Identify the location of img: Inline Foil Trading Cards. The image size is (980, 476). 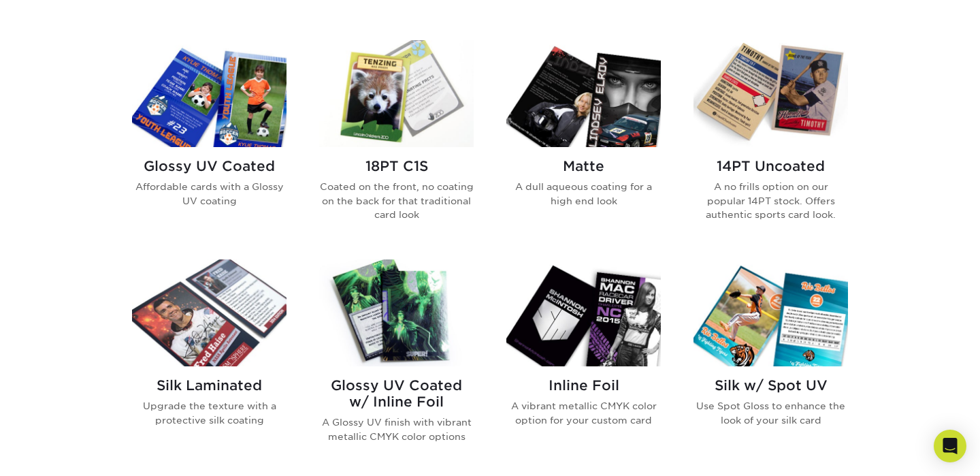
(584, 313).